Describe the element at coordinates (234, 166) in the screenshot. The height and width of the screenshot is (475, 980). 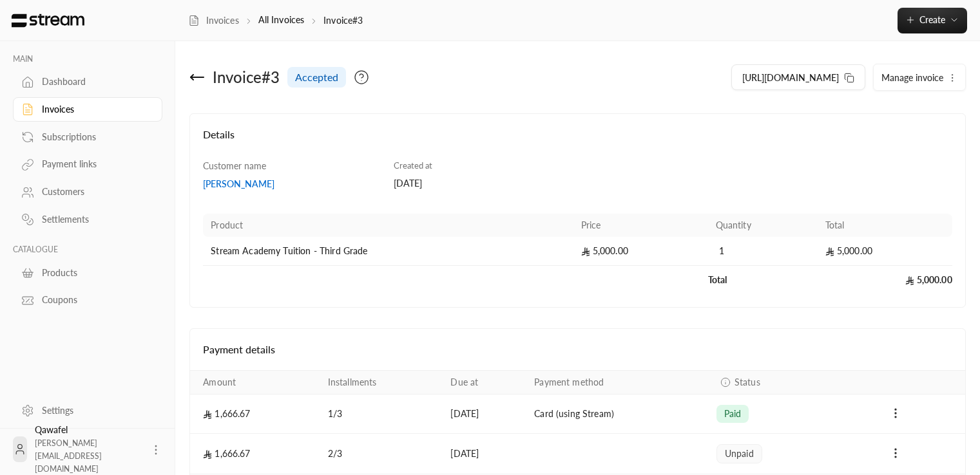
I see `span: Customer name` at that location.